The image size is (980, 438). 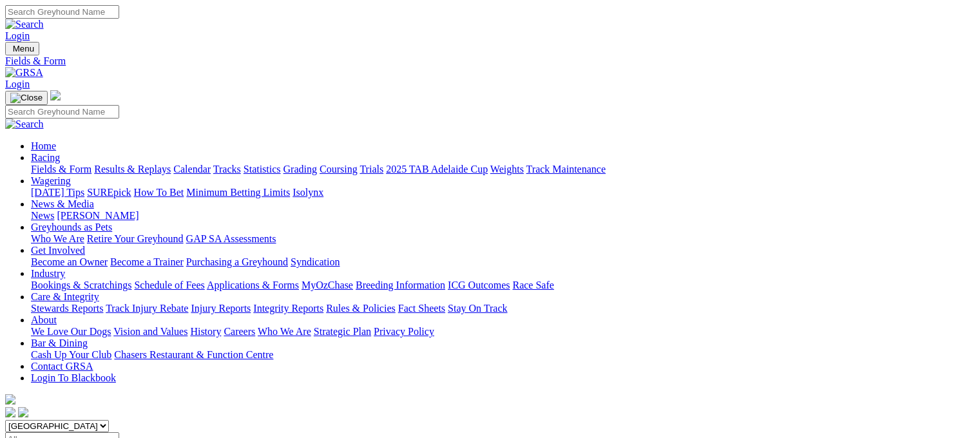 I want to click on a: 2025 TAB Adelaide Cup, so click(x=437, y=169).